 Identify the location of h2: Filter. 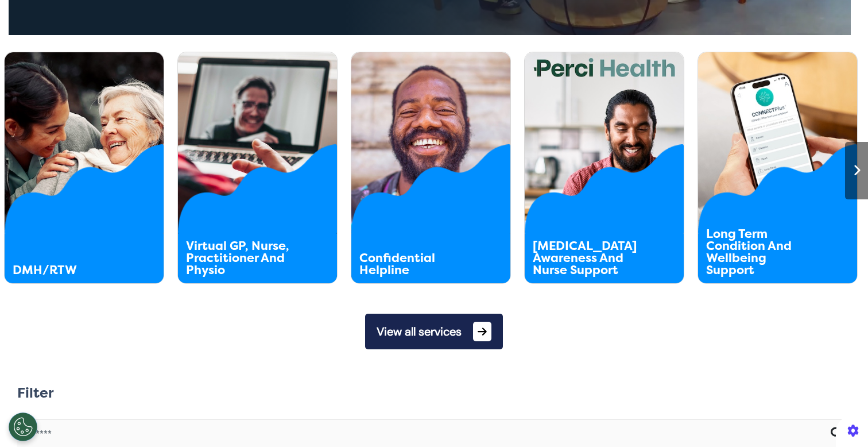
(36, 393).